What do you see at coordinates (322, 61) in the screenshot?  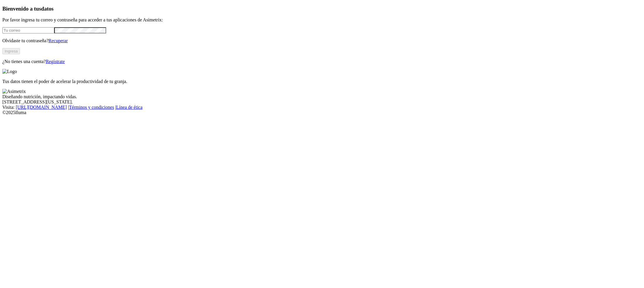 I see `p: ¿No tienes una cuenta?` at bounding box center [322, 61].